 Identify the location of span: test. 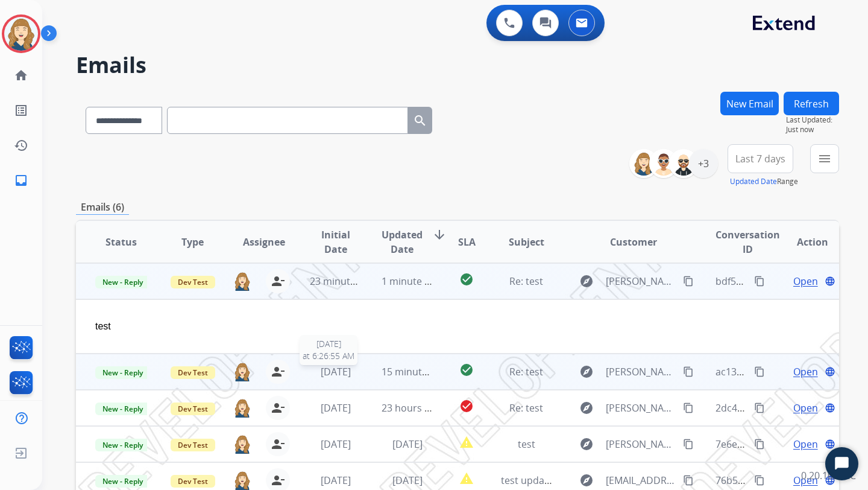
(527, 444).